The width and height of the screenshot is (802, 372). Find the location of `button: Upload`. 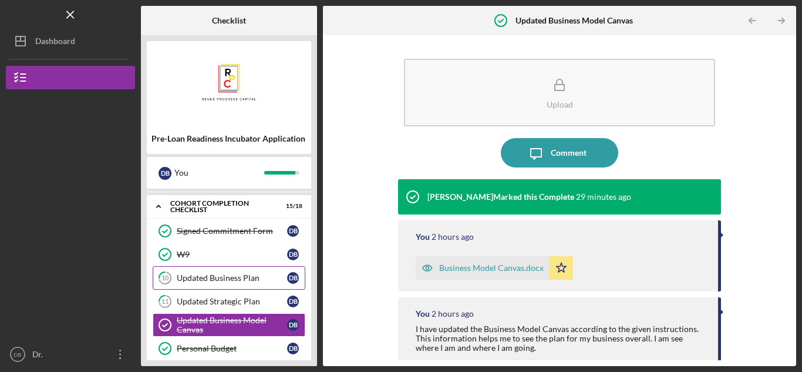

button: Upload is located at coordinates (560, 92).